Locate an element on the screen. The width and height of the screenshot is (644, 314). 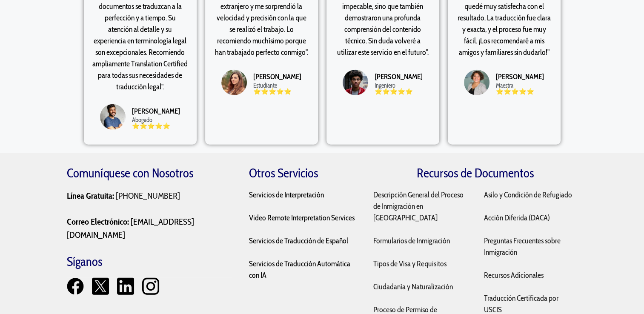
div: Abogado ⭐⭐⭐⭐⭐ is located at coordinates (156, 123).